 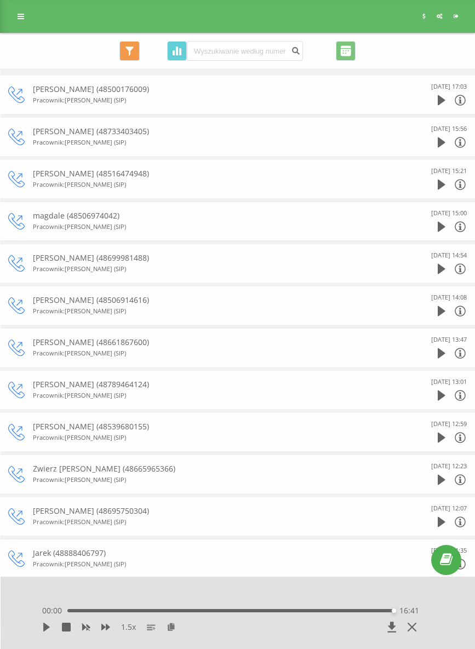 What do you see at coordinates (214, 216) in the screenshot?
I see `div: magdale (48506974042)` at bounding box center [214, 216].